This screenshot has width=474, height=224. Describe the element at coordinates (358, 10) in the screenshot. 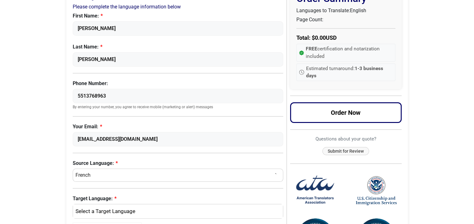

I see `span: English` at that location.